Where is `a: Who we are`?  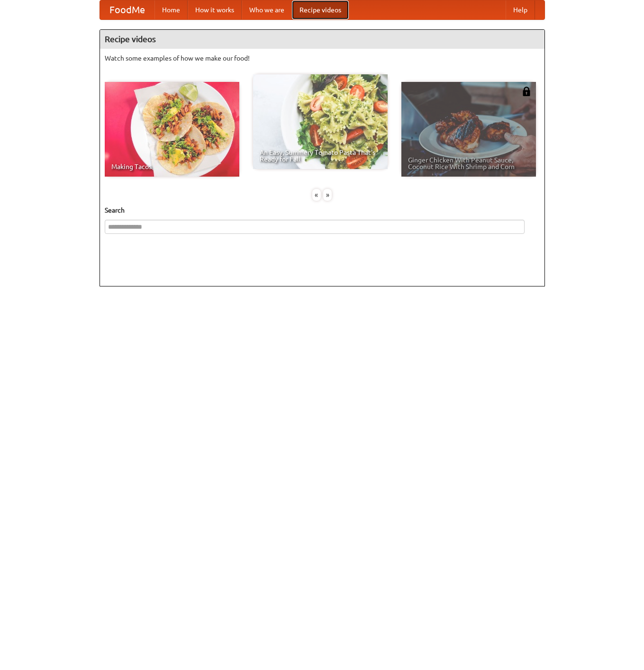
a: Who we are is located at coordinates (266, 10).